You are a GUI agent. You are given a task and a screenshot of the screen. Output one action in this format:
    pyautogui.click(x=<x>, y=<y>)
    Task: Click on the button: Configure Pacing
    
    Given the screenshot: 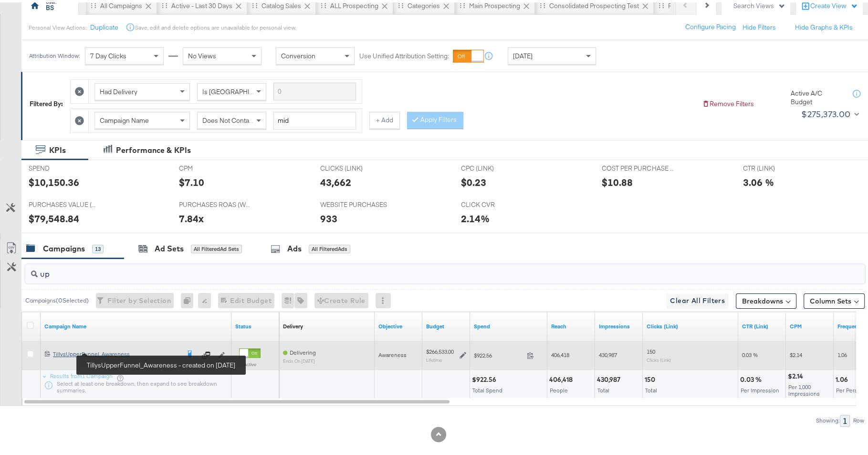 What is the action you would take?
    pyautogui.click(x=711, y=25)
    